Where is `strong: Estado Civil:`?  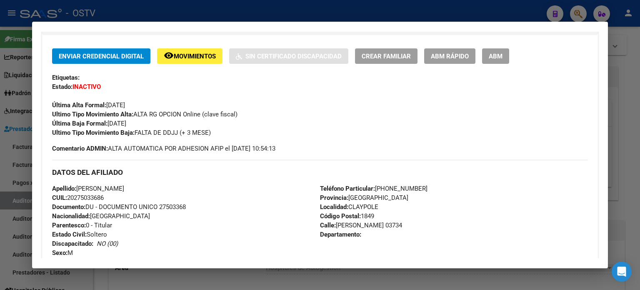
strong: Estado Civil: is located at coordinates (69, 234).